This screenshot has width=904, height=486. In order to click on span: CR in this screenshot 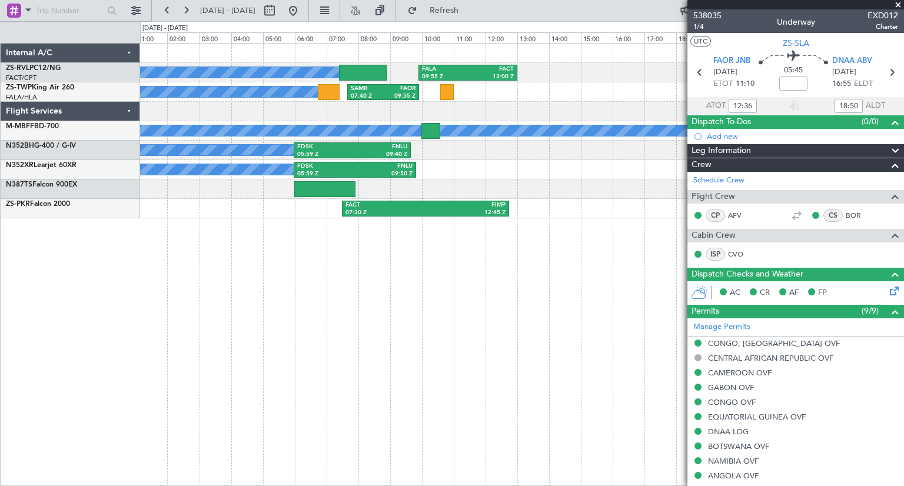, I will do `click(764, 293)`.